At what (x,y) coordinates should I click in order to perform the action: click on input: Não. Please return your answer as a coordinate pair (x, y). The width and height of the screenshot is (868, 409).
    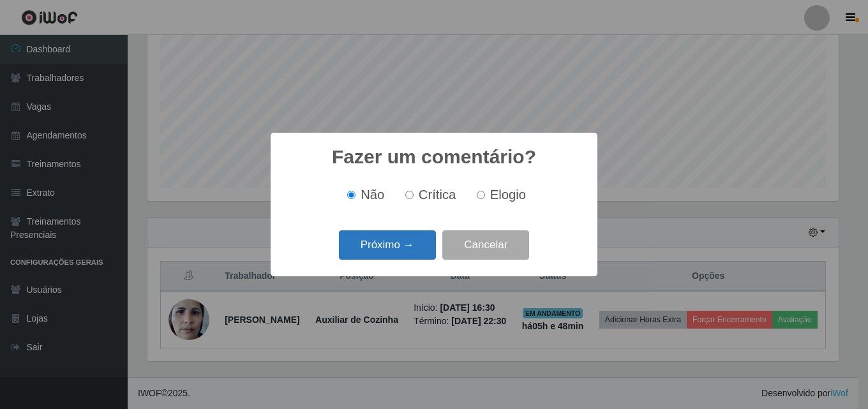
    Looking at the image, I should click on (351, 194).